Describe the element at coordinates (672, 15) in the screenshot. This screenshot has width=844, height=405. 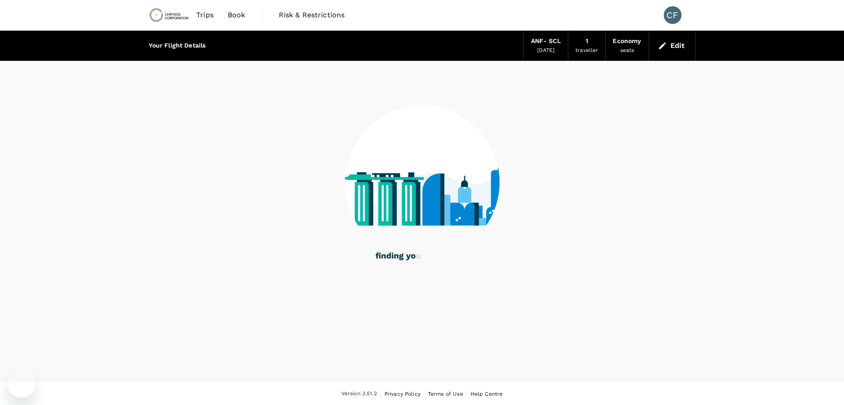
I see `div: CF` at that location.